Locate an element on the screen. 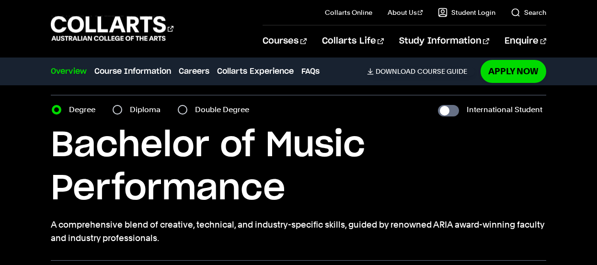  a: DownloadCourse Guide is located at coordinates (421, 71).